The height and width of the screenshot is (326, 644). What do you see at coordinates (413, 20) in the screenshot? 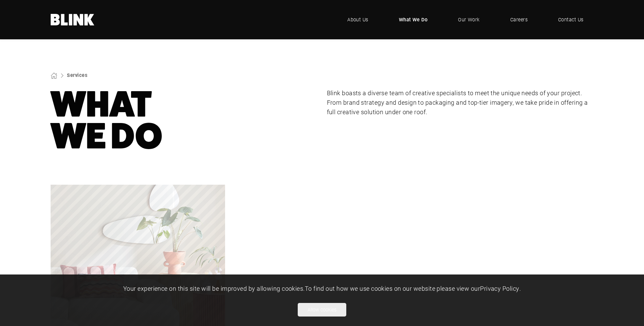
I see `a: What We Do` at bounding box center [413, 20].